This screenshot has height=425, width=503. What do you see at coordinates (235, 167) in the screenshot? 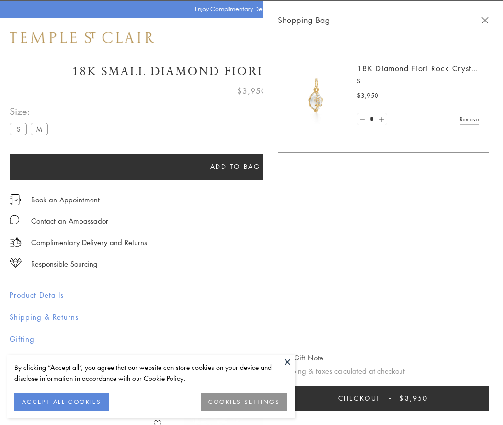
I see `button: Add to bag` at bounding box center [235, 167].